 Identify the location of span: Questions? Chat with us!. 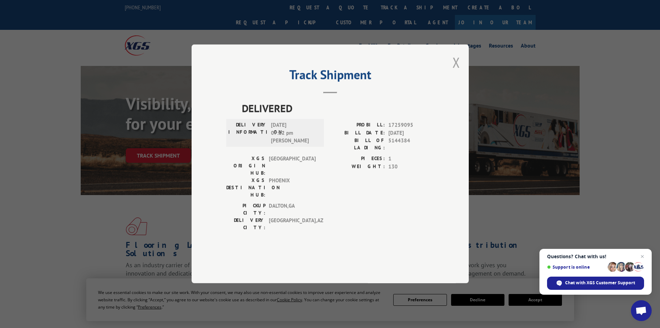
(596, 256).